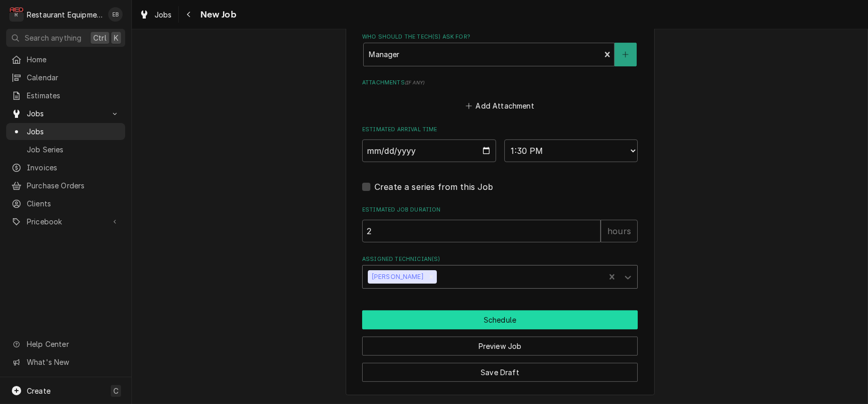 The width and height of the screenshot is (868, 404). Describe the element at coordinates (100, 38) in the screenshot. I see `span: Ctrl` at that location.